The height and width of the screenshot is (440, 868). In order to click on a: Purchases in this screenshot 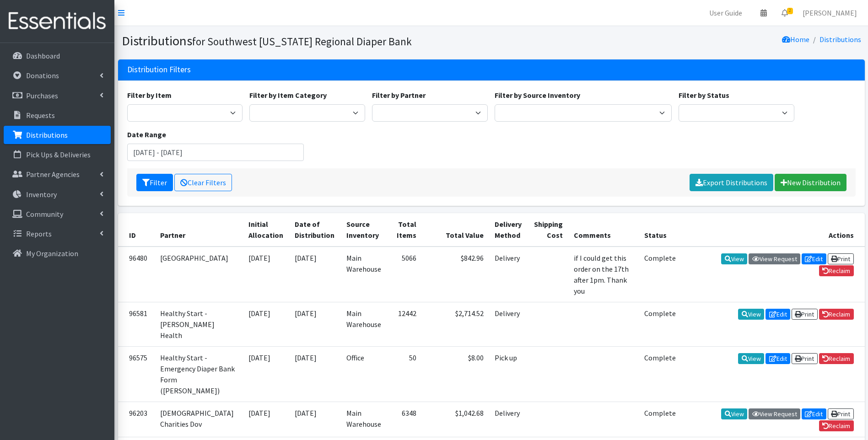, I will do `click(57, 96)`.